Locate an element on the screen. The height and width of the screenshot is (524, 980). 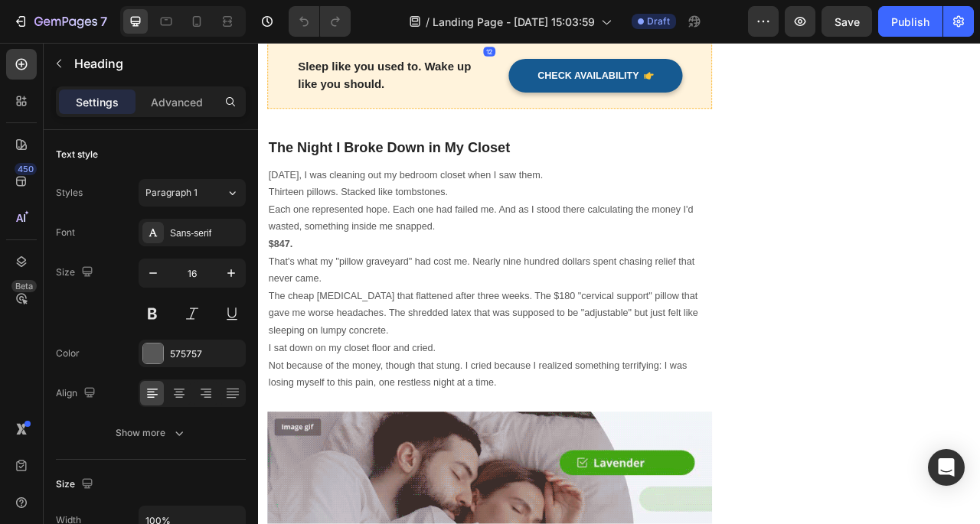
p: That's what my "pillow graveyard" had cost me. Nearly nine hundred dollars spent chasing relief t... is located at coordinates (294, 290).